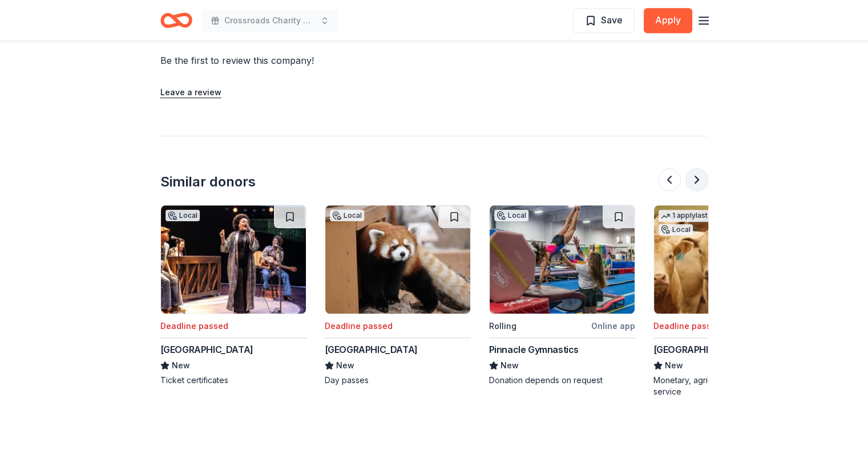 The image size is (868, 451). Describe the element at coordinates (667, 20) in the screenshot. I see `button: Apply` at that location.